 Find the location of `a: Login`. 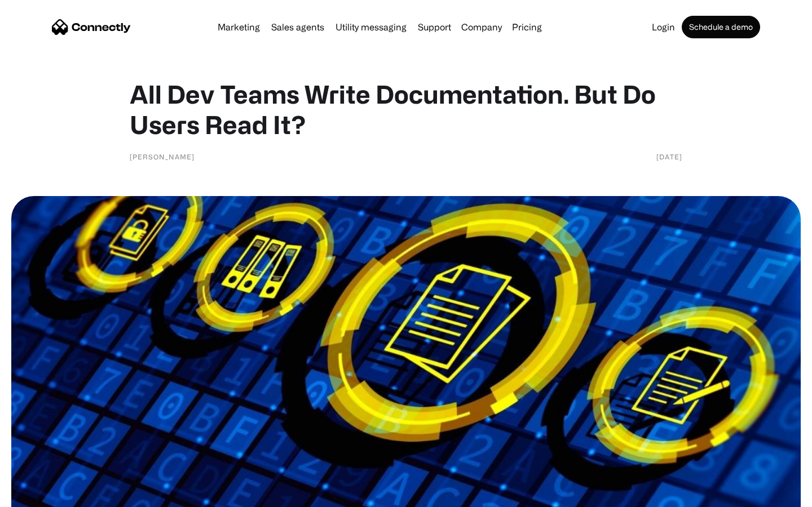

a: Login is located at coordinates (663, 27).